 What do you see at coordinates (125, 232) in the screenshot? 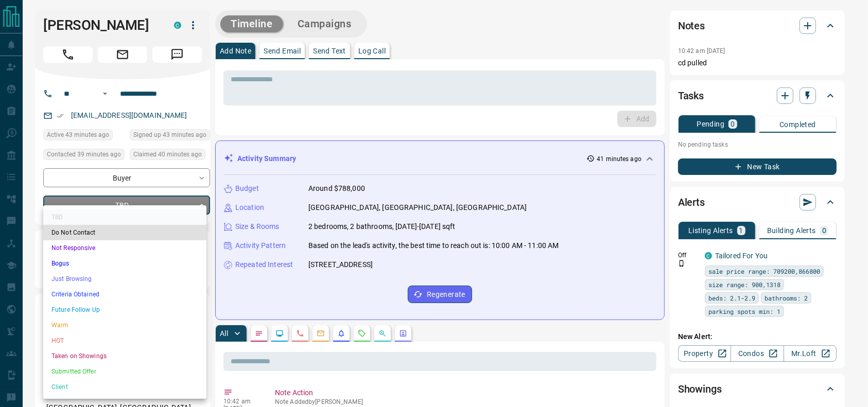
I see `li: Do Not Contact` at bounding box center [125, 232].